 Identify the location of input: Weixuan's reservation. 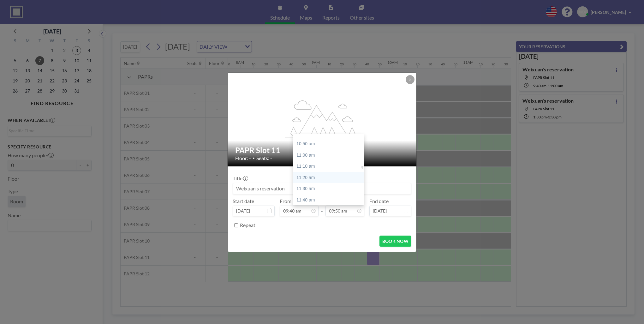
(322, 188).